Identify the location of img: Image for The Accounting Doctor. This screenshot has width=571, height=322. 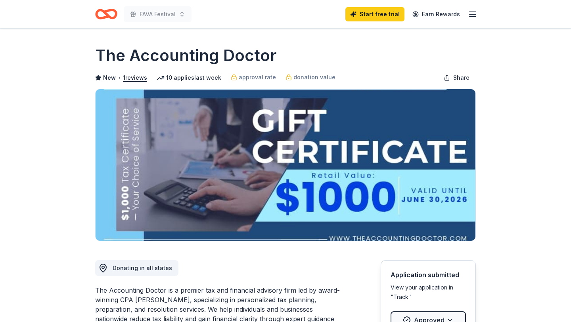
(286, 165).